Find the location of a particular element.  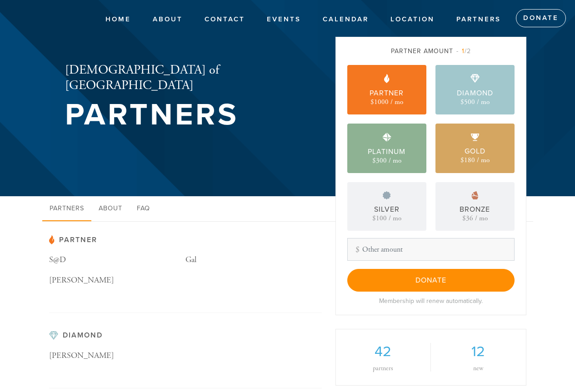

span: 1 is located at coordinates (463, 51).